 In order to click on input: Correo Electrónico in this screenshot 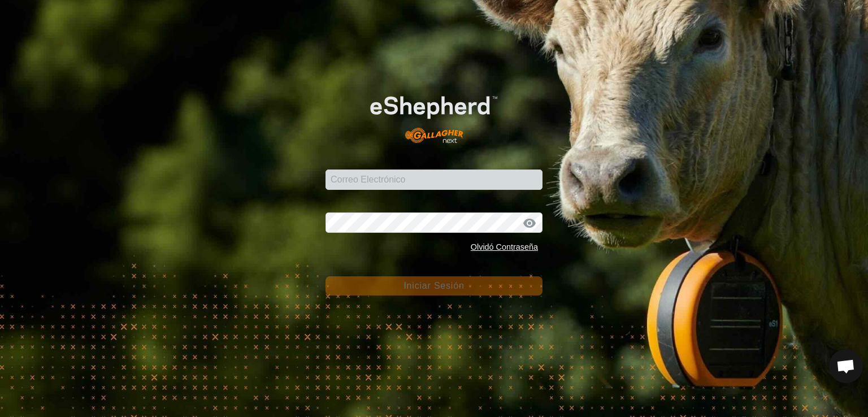, I will do `click(434, 180)`.